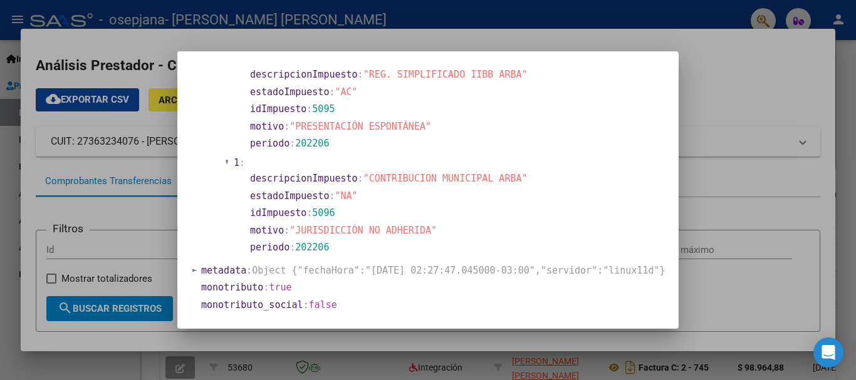 The height and width of the screenshot is (380, 856). What do you see at coordinates (363, 231) in the screenshot?
I see `span: "JURISDICCIÓN NO ADHERIDA"` at bounding box center [363, 231].